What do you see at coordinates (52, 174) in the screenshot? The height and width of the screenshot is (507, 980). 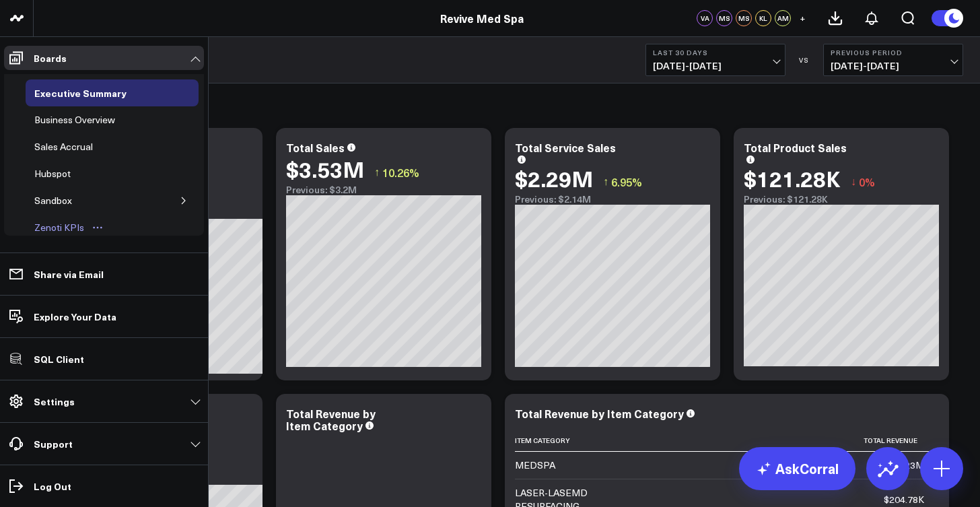 I see `div: Hubspot` at bounding box center [52, 174].